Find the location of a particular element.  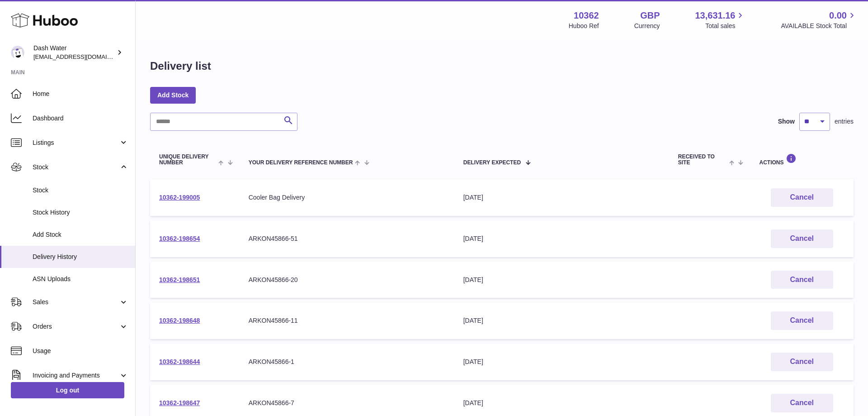

div: ARKON45866-20 is located at coordinates (347, 279).